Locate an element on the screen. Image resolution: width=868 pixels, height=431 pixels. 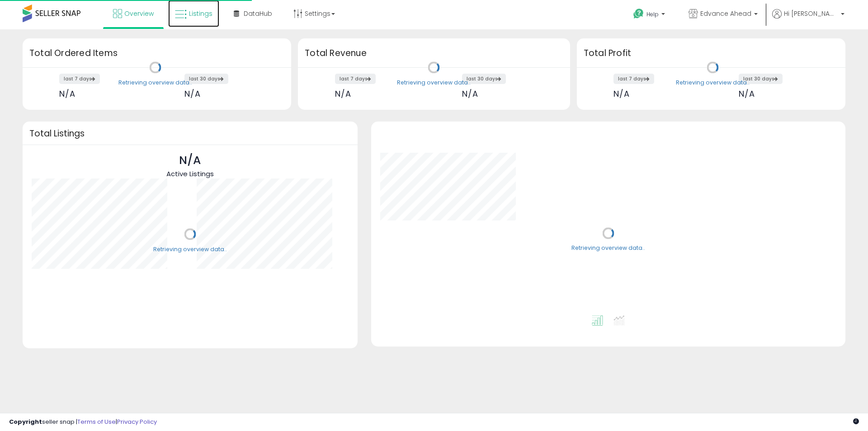
span: Edvance Ahead is located at coordinates (726, 13).